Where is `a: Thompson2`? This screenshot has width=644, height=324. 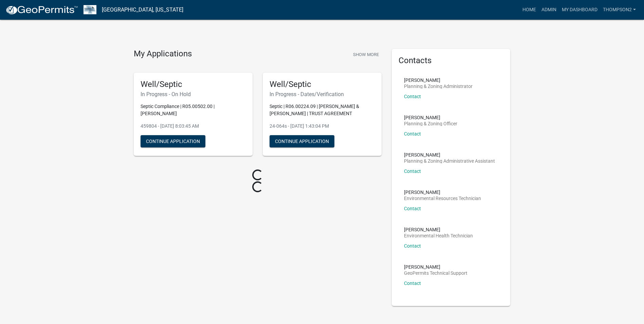 a: Thompson2 is located at coordinates (620, 10).